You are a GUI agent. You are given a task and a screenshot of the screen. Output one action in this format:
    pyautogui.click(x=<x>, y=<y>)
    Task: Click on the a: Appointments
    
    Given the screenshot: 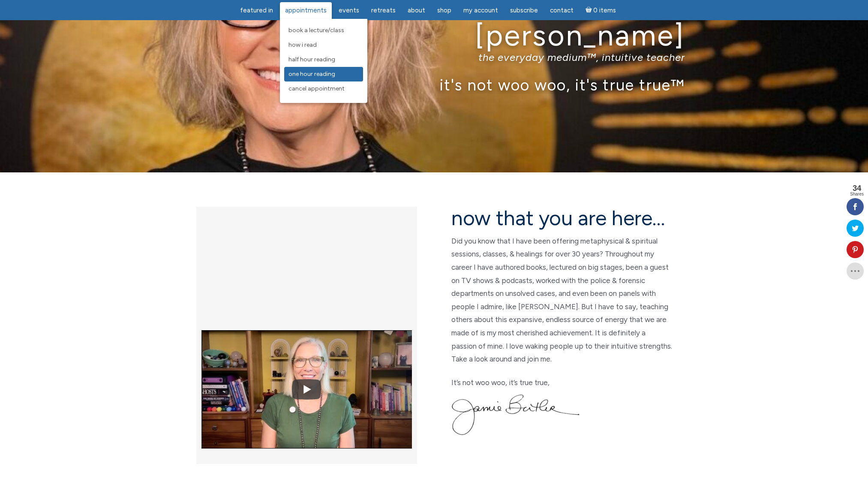 What is the action you would take?
    pyautogui.click(x=305, y=10)
    